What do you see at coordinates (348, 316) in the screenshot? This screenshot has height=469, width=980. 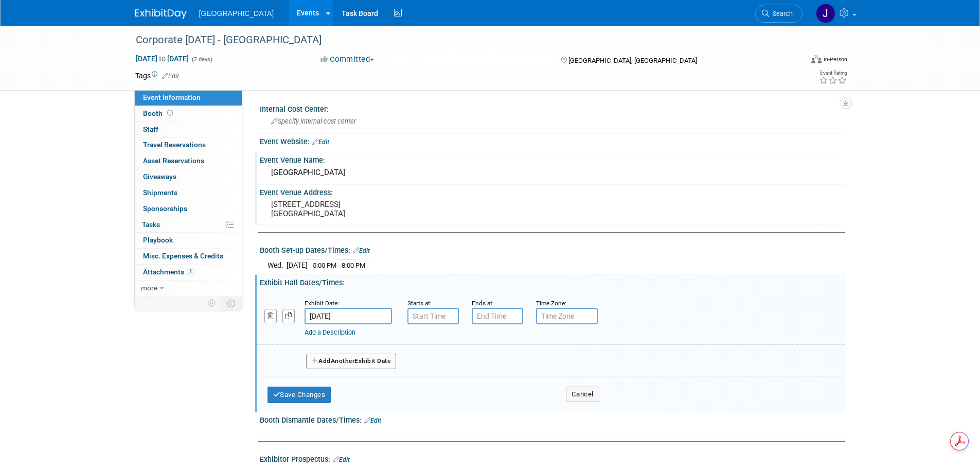 I see `input: Date` at bounding box center [348, 316].